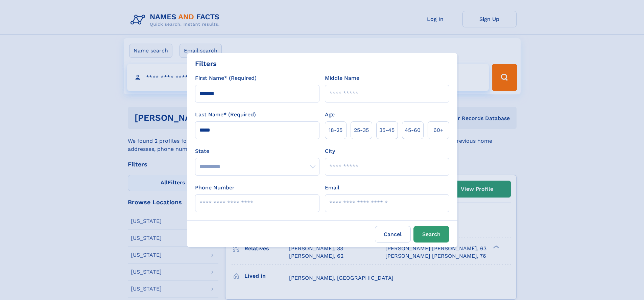 Image resolution: width=644 pixels, height=300 pixels. Describe the element at coordinates (413, 130) in the screenshot. I see `span: 45‑60` at that location.